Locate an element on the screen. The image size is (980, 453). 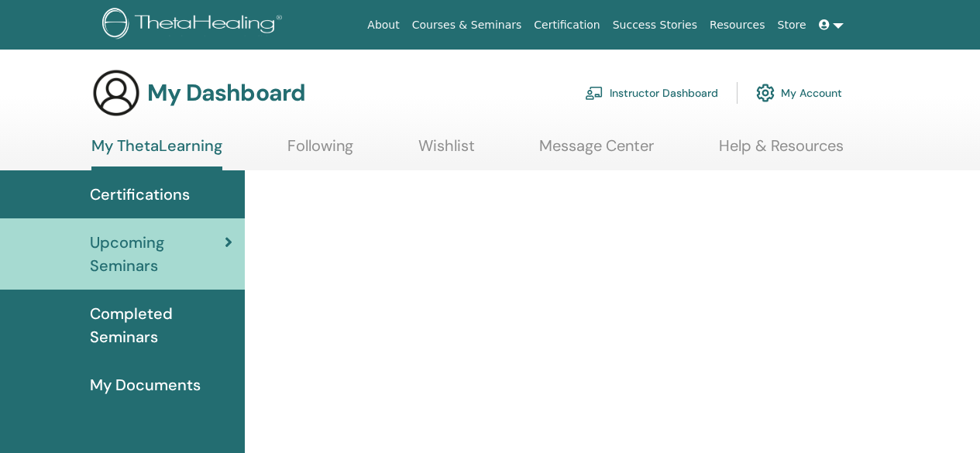
a: Following is located at coordinates (320, 151).